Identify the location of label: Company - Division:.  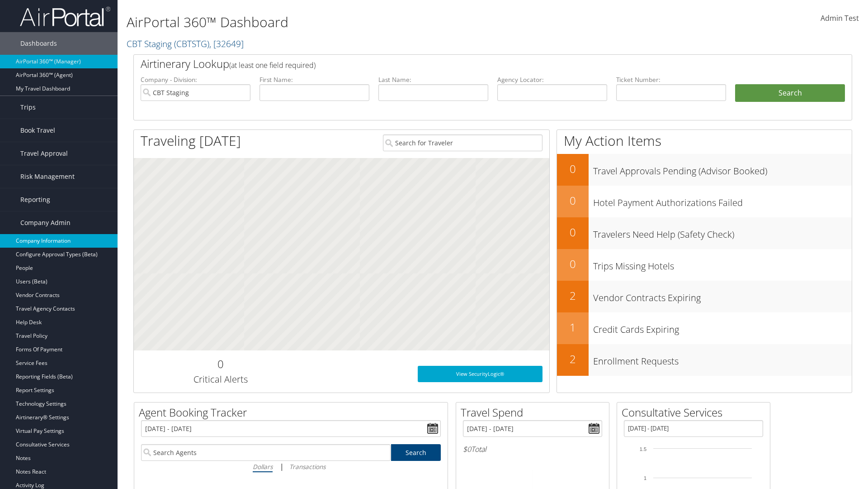
(195, 80).